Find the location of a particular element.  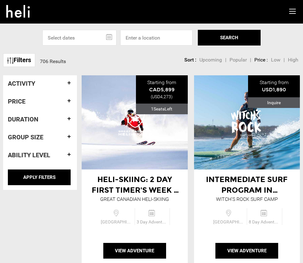

li: Sort : is located at coordinates (190, 60).